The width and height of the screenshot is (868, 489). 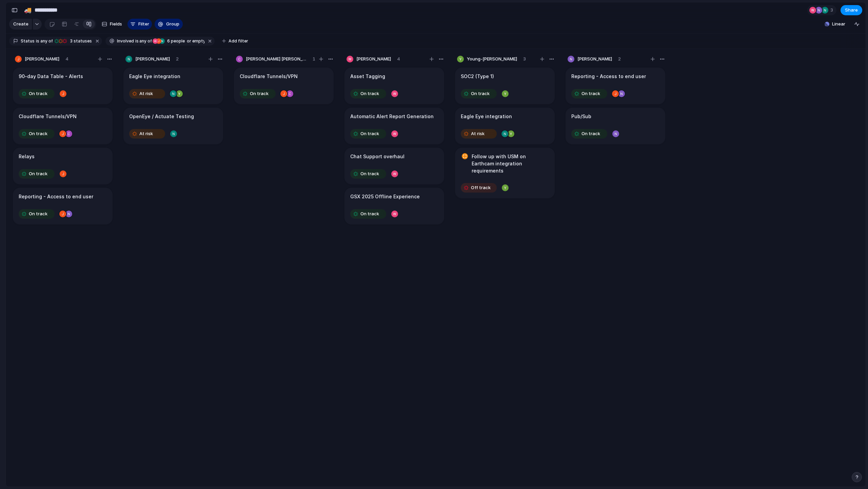 I want to click on div: Eagle Eye integrationAt risk, so click(x=505, y=126).